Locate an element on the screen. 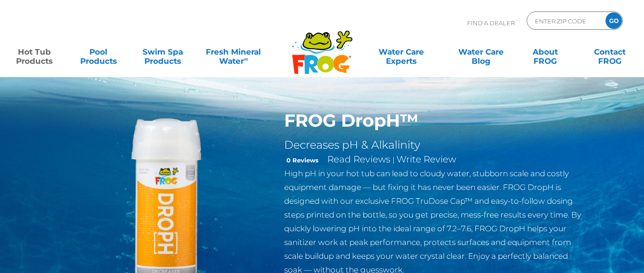  a: Read Reviews is located at coordinates (359, 159).